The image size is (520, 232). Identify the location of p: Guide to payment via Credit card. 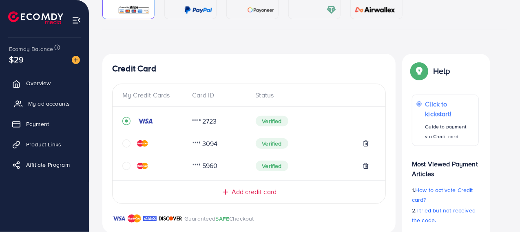
(450, 132).